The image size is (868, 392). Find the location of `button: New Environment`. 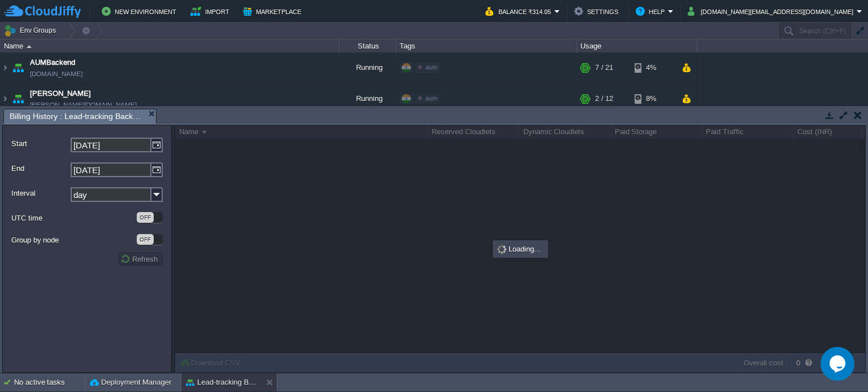

button: New Environment is located at coordinates (141, 11).